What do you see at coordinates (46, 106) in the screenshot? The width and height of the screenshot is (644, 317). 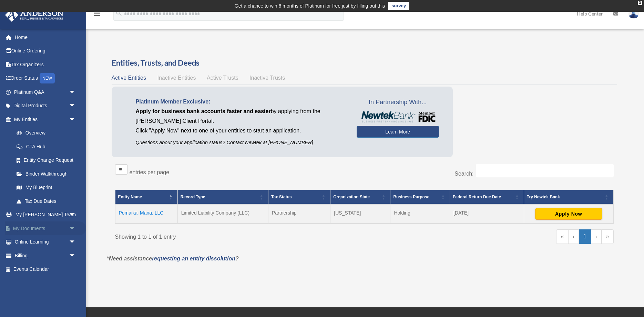 I see `a: Digital Productsarrow_drop_down` at bounding box center [46, 106].